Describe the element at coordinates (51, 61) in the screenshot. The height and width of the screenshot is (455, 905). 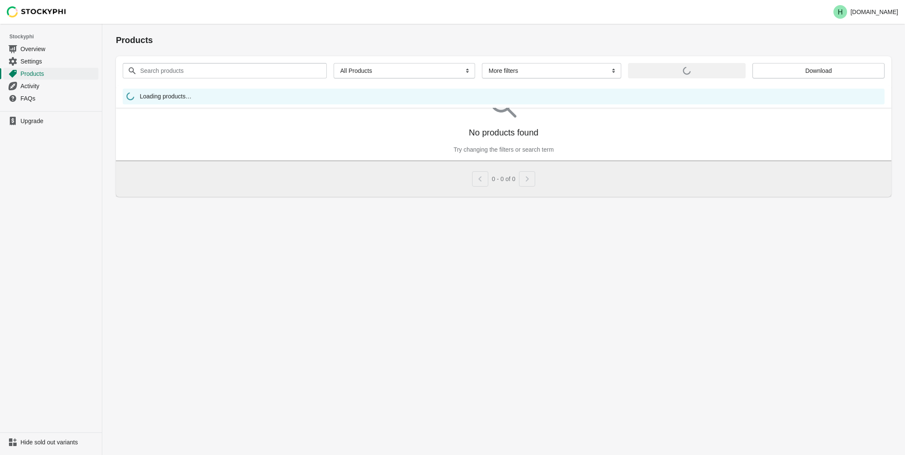
I see `a: Settings` at that location.